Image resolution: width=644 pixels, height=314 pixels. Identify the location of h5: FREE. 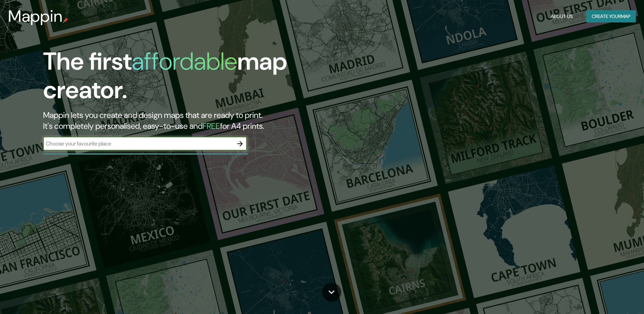
(211, 125).